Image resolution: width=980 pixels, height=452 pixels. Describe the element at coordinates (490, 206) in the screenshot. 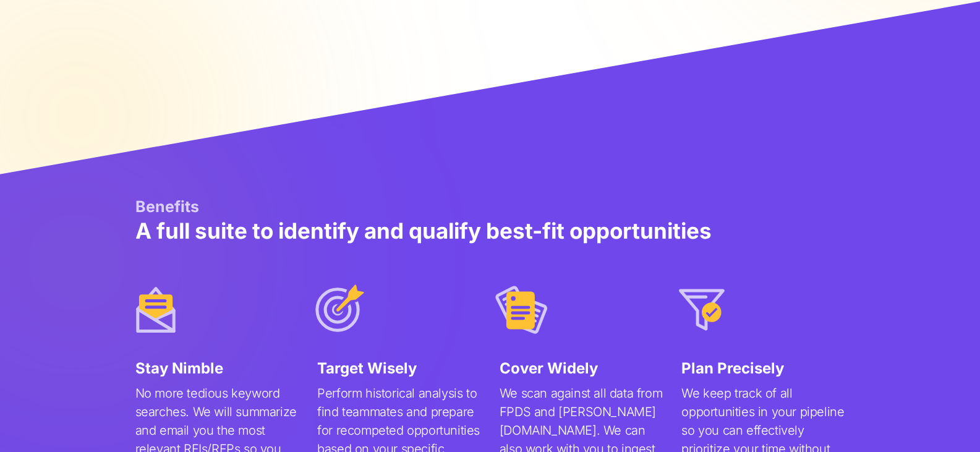

I see `h3: Benefits` at that location.